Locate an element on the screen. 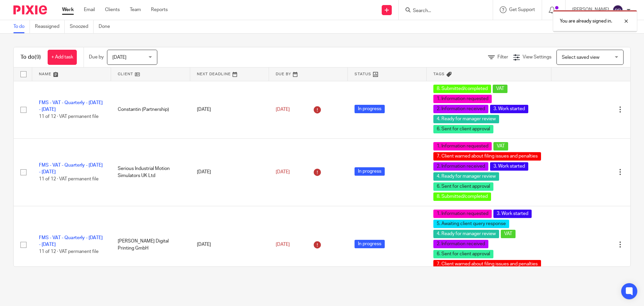 The width and height of the screenshot is (644, 306). p: You are already signed in. is located at coordinates (586, 21).